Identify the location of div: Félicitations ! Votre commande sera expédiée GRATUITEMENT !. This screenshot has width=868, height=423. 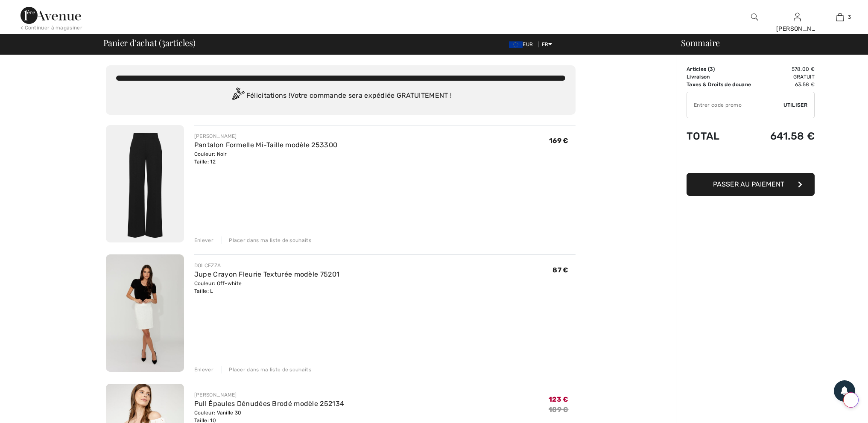
(341, 96).